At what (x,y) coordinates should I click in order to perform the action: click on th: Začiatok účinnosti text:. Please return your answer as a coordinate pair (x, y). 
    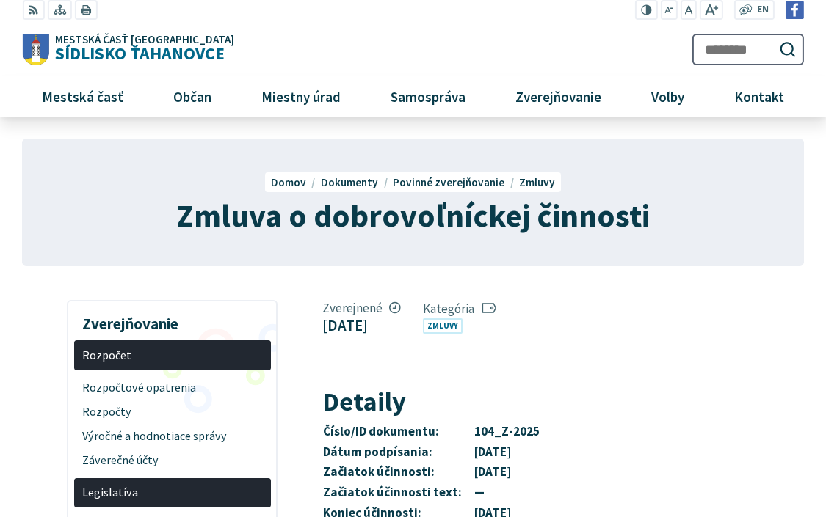
    Looking at the image, I should click on (398, 493).